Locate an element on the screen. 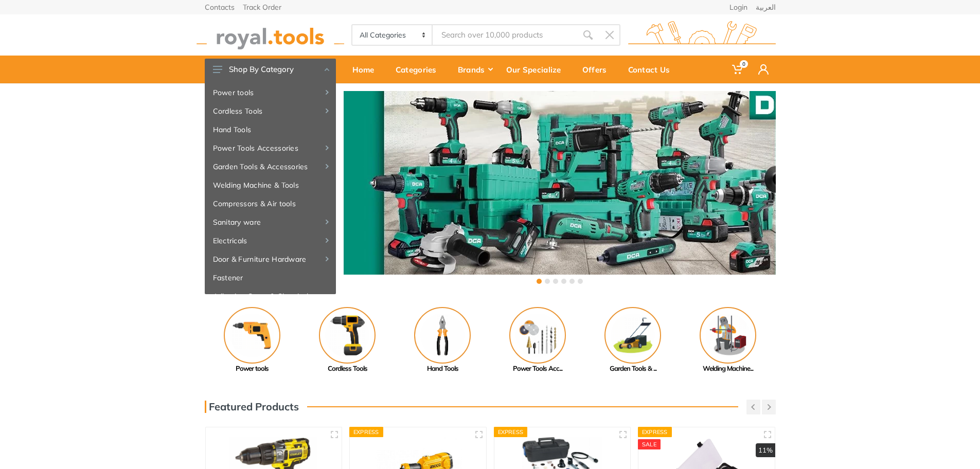 The width and height of the screenshot is (980, 469). a: Door & Furniture Hardware is located at coordinates (270, 260).